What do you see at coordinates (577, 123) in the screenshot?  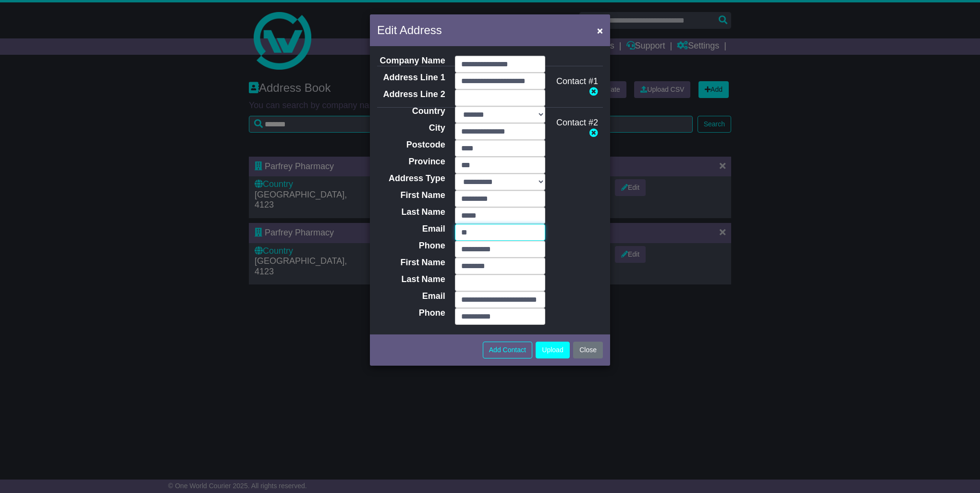 I see `span: Contact #2` at bounding box center [577, 123].